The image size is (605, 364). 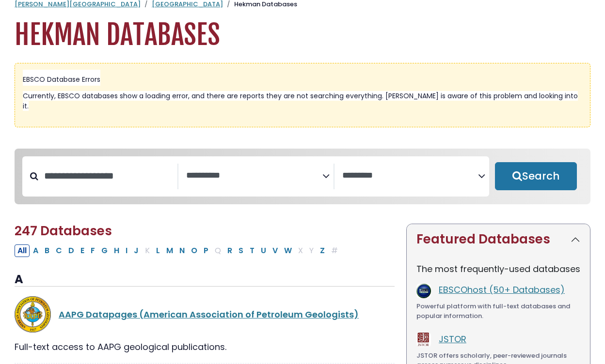 I want to click on button: Filter Results C, so click(x=59, y=251).